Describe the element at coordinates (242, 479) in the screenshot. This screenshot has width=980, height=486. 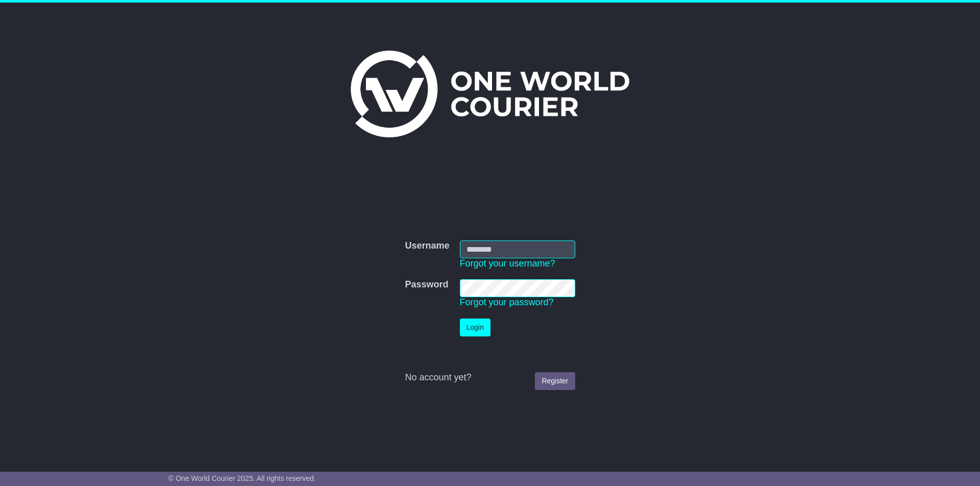
I see `span: © One World Courier 2025. All rights reserved.` at that location.